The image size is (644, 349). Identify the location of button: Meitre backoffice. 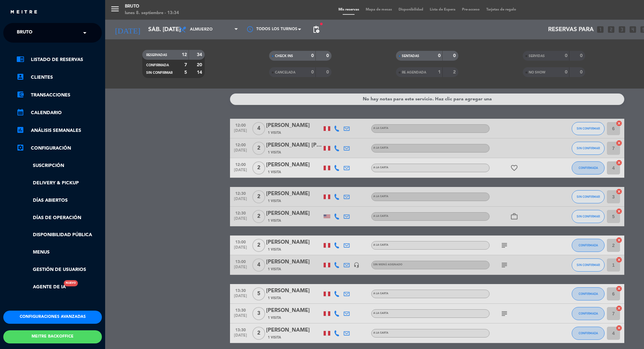
(53, 337).